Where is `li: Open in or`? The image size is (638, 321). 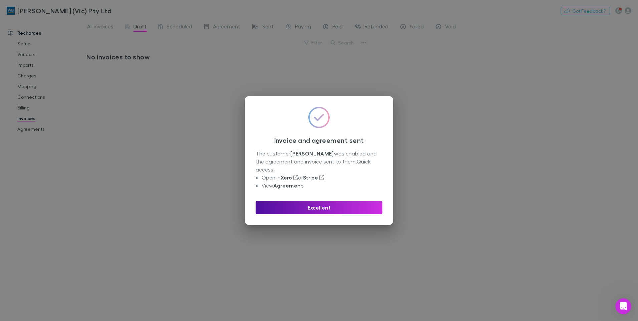 li: Open in or is located at coordinates (322, 177).